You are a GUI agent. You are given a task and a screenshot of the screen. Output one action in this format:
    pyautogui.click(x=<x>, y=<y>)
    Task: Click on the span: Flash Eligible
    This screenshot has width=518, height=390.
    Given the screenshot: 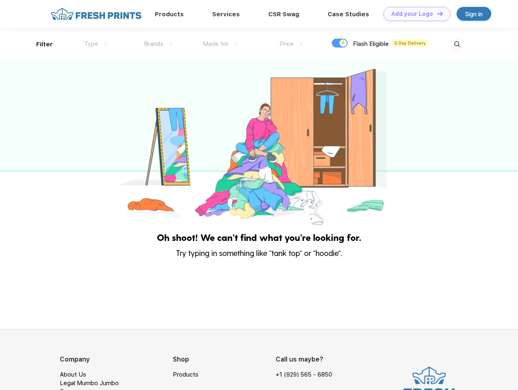 What is the action you would take?
    pyautogui.click(x=371, y=44)
    